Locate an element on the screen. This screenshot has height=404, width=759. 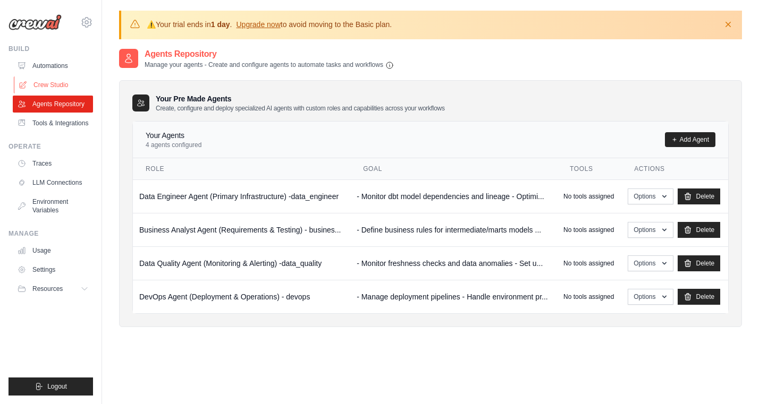
td: DevOps Agent (Deployment & Operations) - devops is located at coordinates (241, 296).